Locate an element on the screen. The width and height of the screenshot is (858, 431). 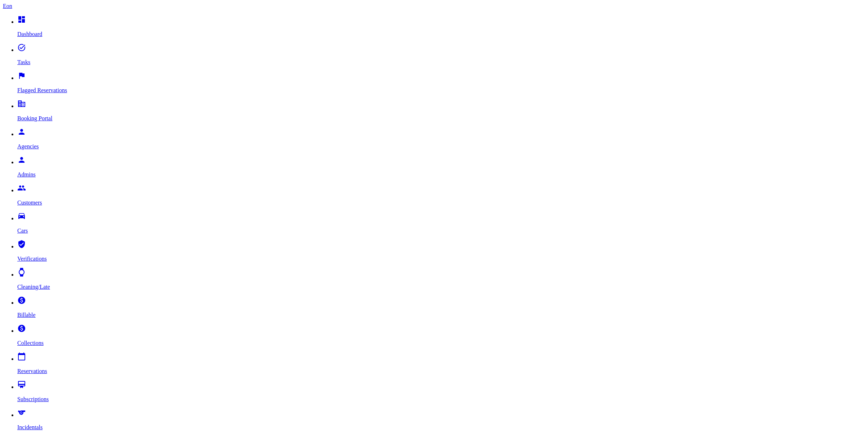
a: sports Incidentals is located at coordinates (436, 422).